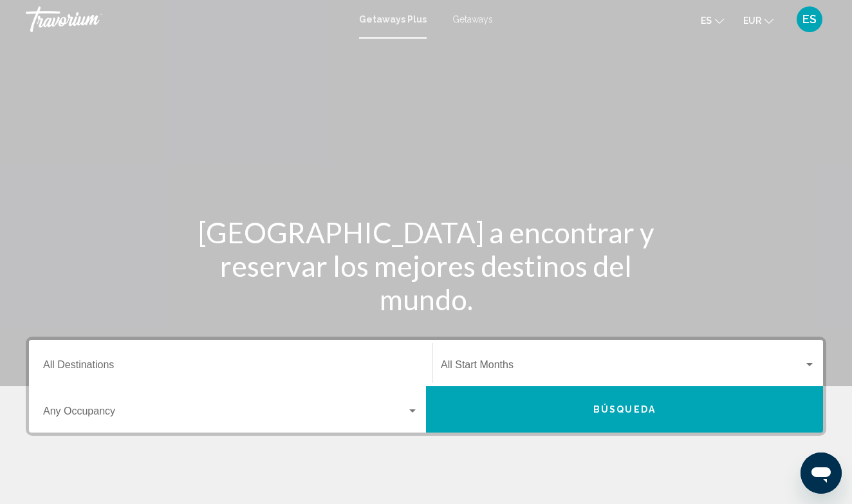 The image size is (852, 504). I want to click on span: Getaways, so click(472, 19).